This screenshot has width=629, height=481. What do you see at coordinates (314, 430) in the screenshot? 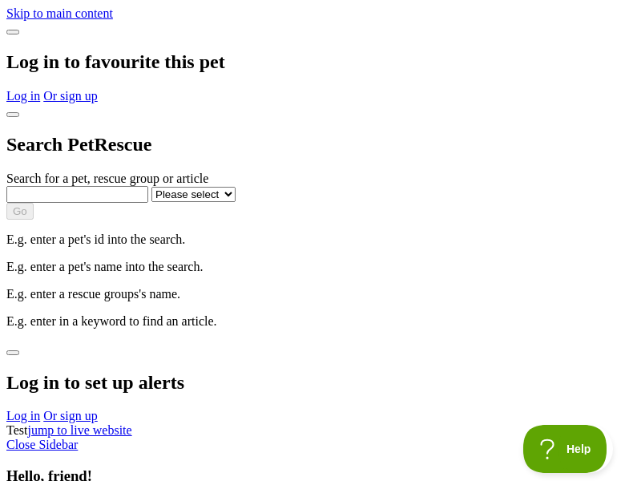
I see `div: Test` at bounding box center [314, 430].